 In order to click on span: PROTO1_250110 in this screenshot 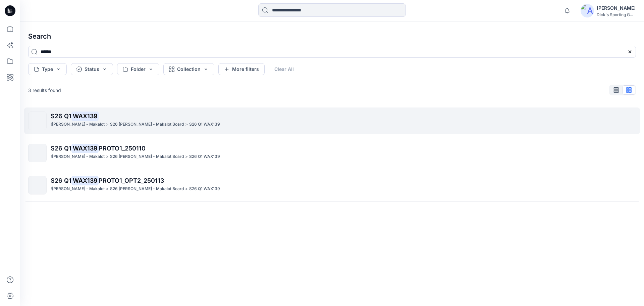, I will do `click(122, 148)`.